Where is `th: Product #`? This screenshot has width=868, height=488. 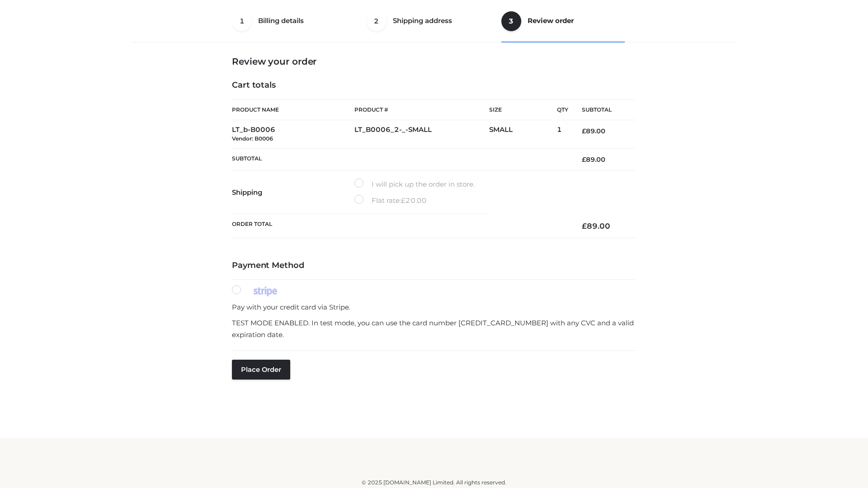 th: Product # is located at coordinates (422, 110).